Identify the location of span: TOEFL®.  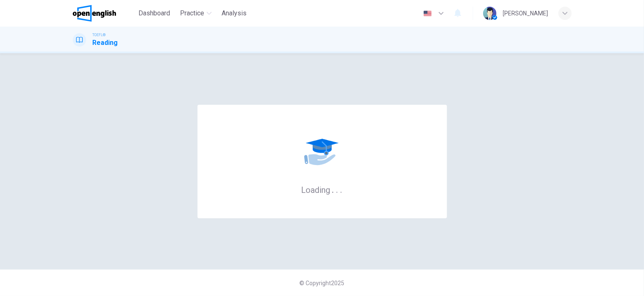
(99, 35).